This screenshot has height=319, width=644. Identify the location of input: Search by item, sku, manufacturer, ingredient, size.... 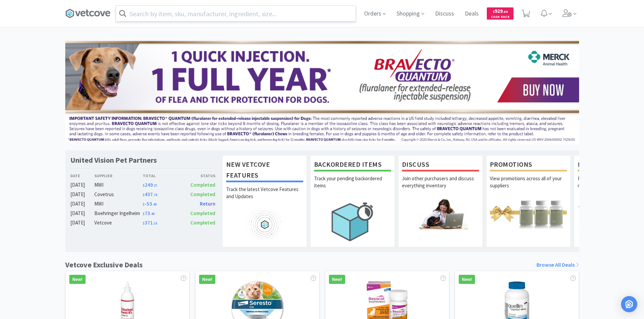
(236, 13).